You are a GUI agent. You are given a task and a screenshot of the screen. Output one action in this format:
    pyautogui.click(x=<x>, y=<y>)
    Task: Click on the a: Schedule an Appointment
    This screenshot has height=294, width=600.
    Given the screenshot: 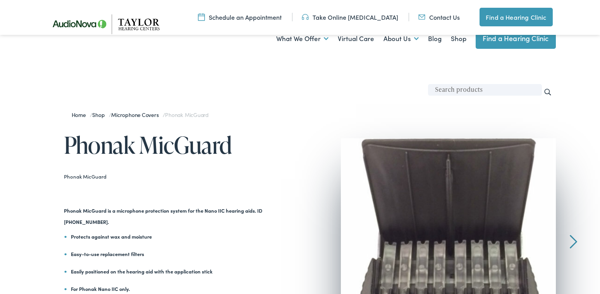 What is the action you would take?
    pyautogui.click(x=240, y=17)
    